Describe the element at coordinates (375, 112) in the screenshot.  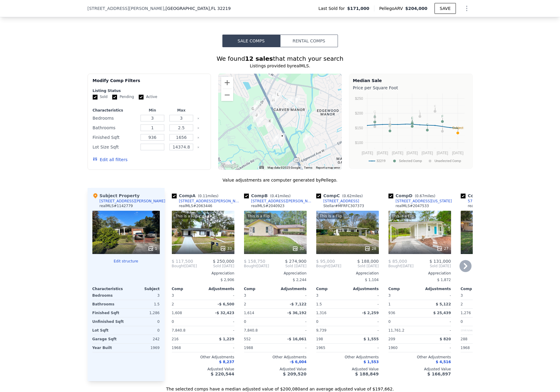
I see `text: G` at that location.